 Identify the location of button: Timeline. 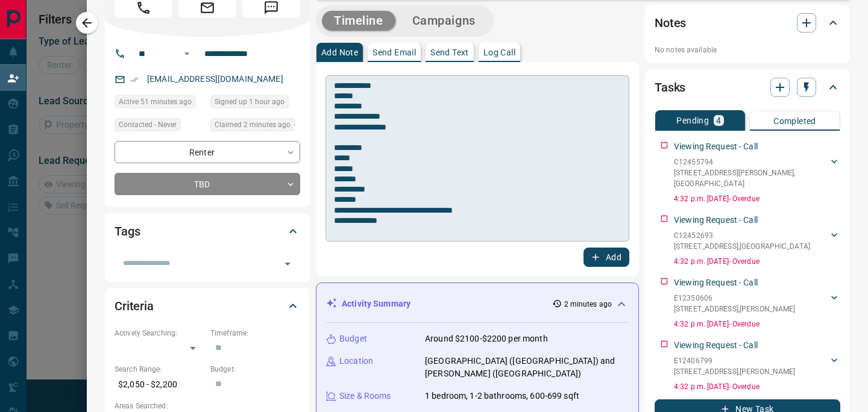
(358, 20).